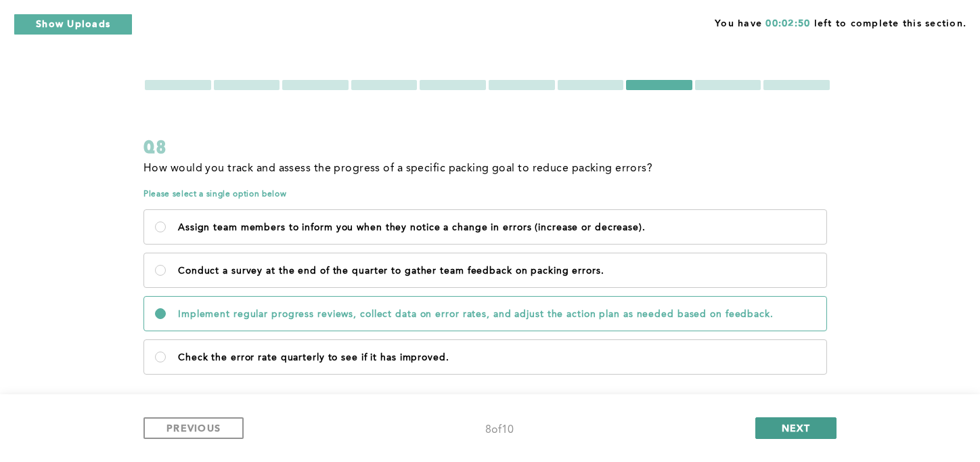 Image resolution: width=980 pixels, height=462 pixels. Describe the element at coordinates (194, 427) in the screenshot. I see `span: PREVIOUS` at that location.